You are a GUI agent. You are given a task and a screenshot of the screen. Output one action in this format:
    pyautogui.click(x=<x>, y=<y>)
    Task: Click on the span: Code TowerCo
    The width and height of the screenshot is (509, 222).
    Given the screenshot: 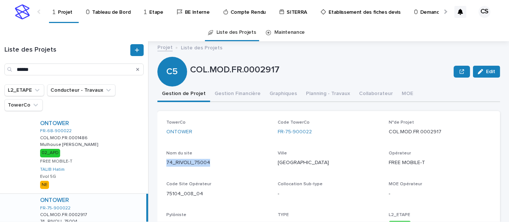 What is the action you would take?
    pyautogui.click(x=294, y=123)
    